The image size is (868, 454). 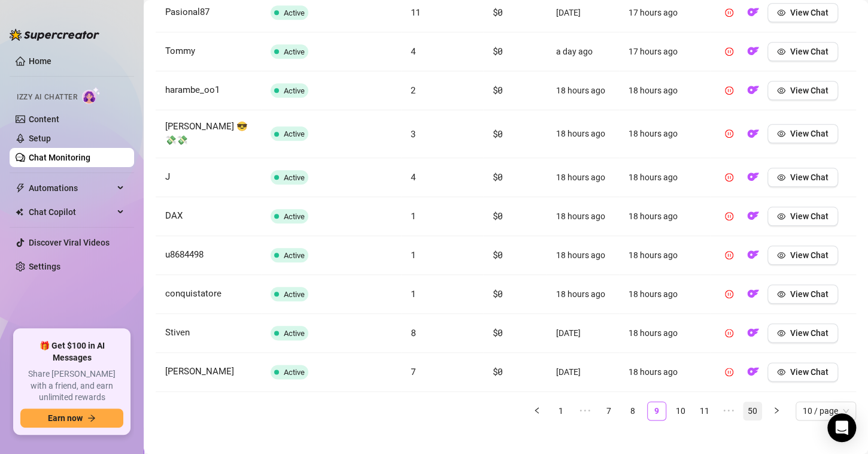 I want to click on span: arrow-right, so click(x=91, y=418).